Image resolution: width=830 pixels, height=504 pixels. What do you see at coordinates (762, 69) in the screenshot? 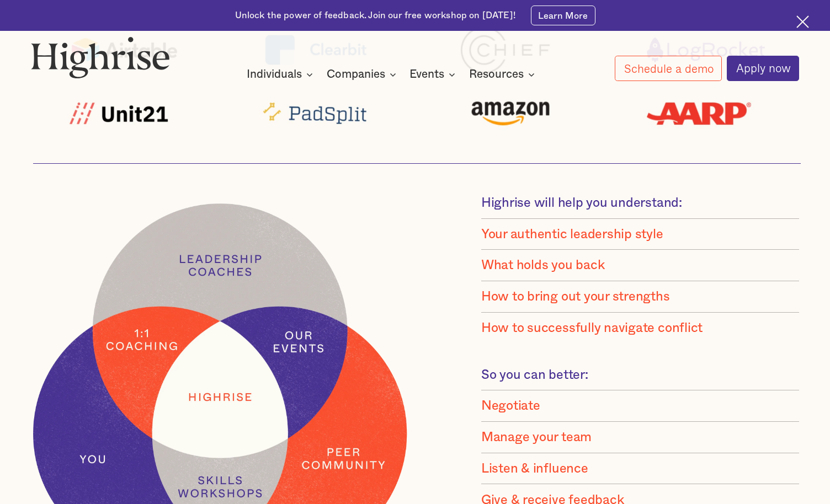
I see `a: Apply now` at bounding box center [762, 69].